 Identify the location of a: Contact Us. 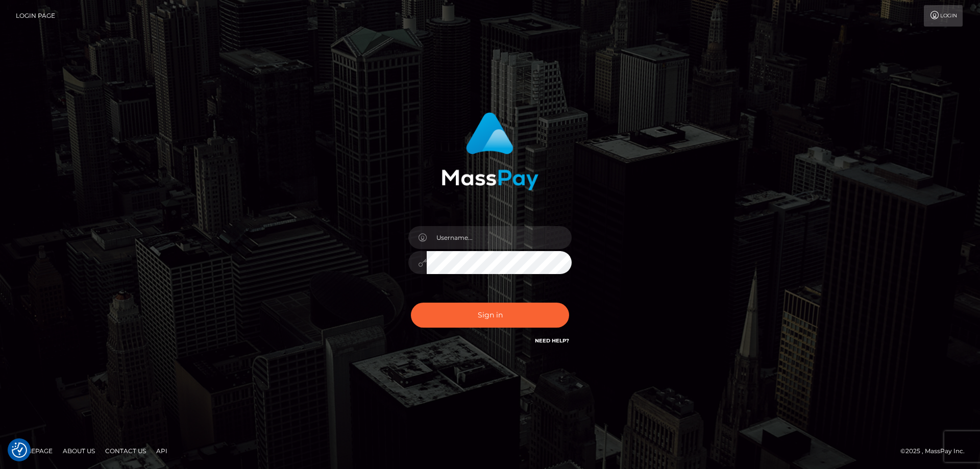
(125, 451).